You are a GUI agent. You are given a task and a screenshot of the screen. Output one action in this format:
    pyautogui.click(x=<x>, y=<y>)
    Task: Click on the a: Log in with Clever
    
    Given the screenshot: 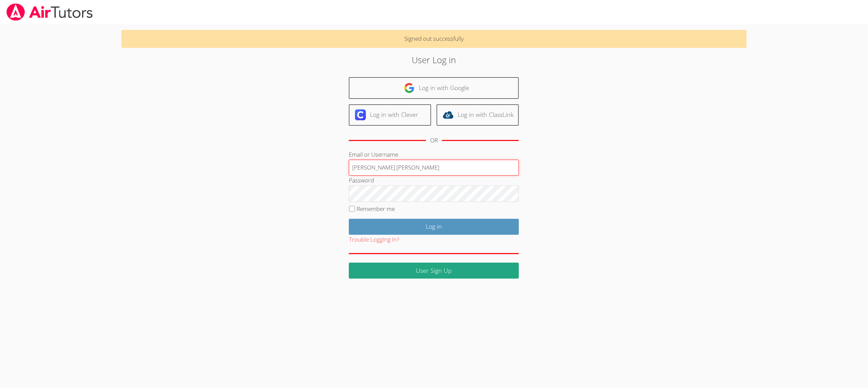 What is the action you would take?
    pyautogui.click(x=390, y=115)
    